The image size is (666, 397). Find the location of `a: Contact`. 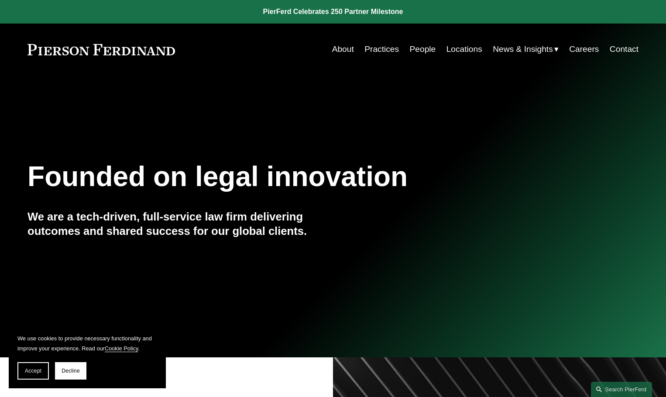

a: Contact is located at coordinates (624, 49).